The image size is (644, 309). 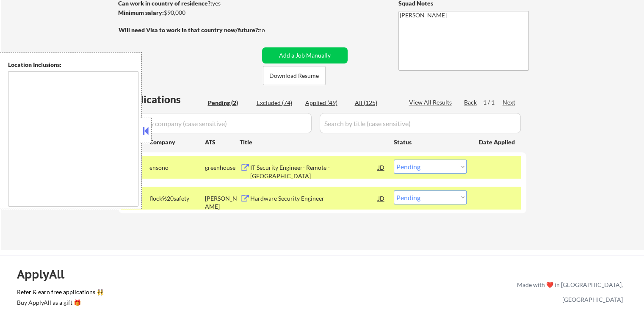 I want to click on div: Excluded (74), so click(x=278, y=103).